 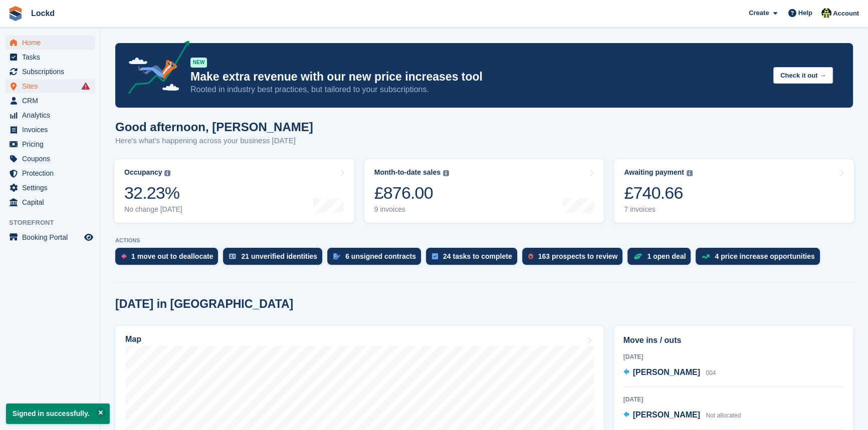 What do you see at coordinates (661, 259) in the screenshot?
I see `a: 1 open deal` at bounding box center [661, 259].